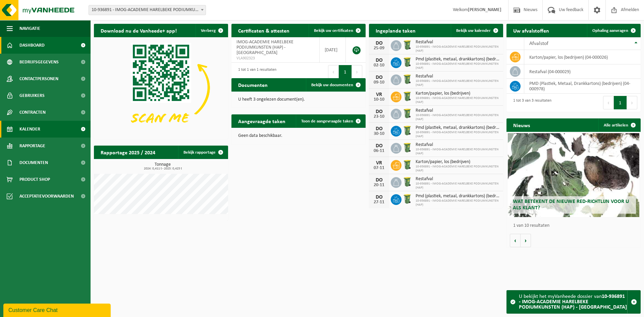 The width and height of the screenshot is (644, 317). I want to click on div: 20-11, so click(379, 185).